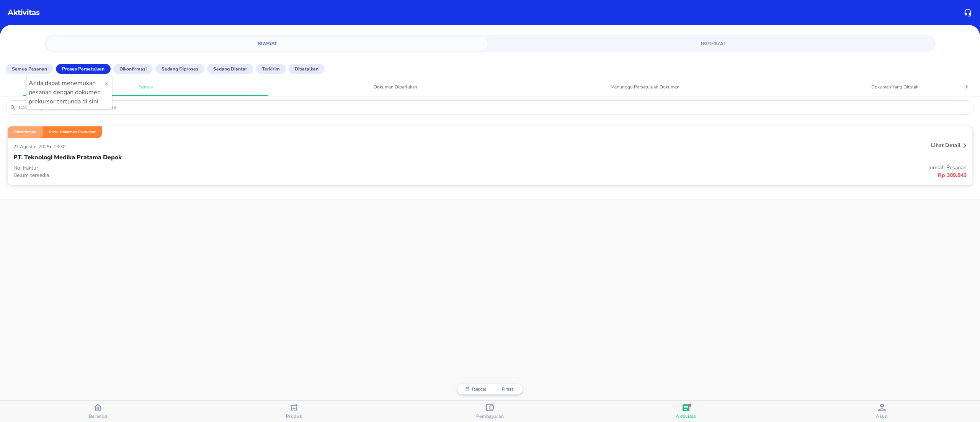 The image size is (980, 422). What do you see at coordinates (395, 87) in the screenshot?
I see `span: Dokumen Diperlukan` at bounding box center [395, 87].